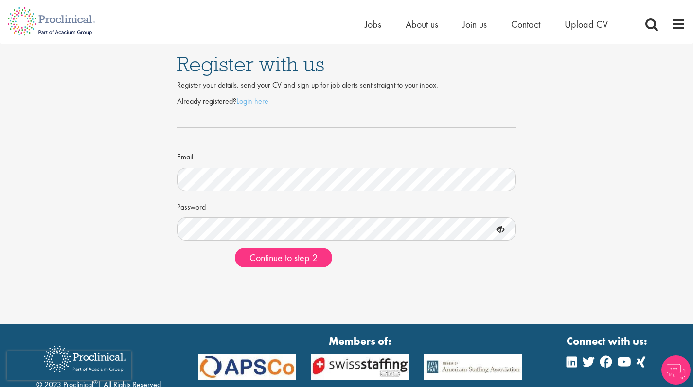 Image resolution: width=693 pixels, height=387 pixels. Describe the element at coordinates (474, 24) in the screenshot. I see `a: Join us` at that location.